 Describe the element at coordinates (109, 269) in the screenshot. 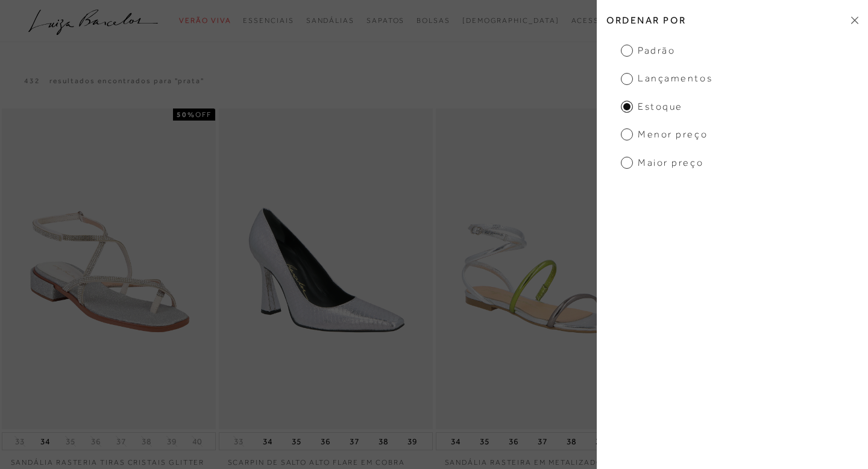

I see `a: Sandália rasteria tiras cristais glitter prata` at that location.